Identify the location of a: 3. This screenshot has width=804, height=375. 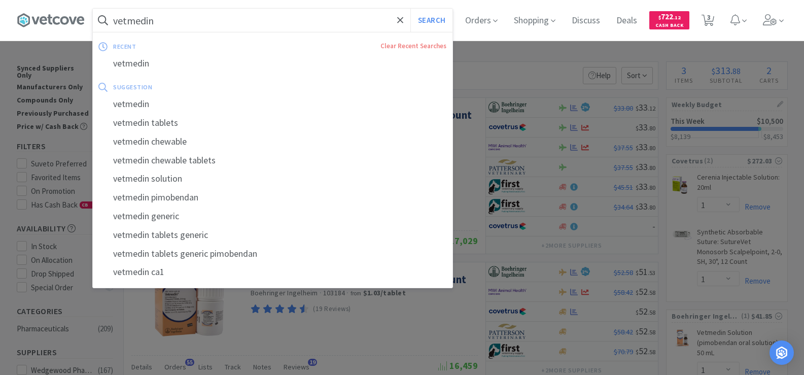
(708, 22).